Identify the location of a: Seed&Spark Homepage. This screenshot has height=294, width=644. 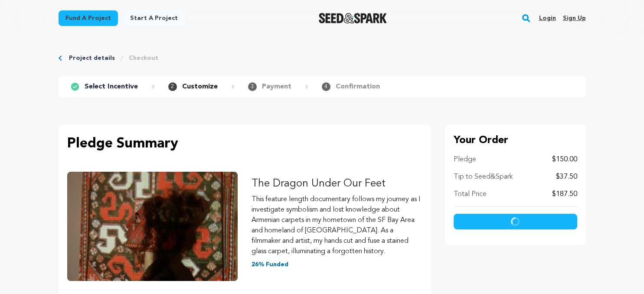
(352, 18).